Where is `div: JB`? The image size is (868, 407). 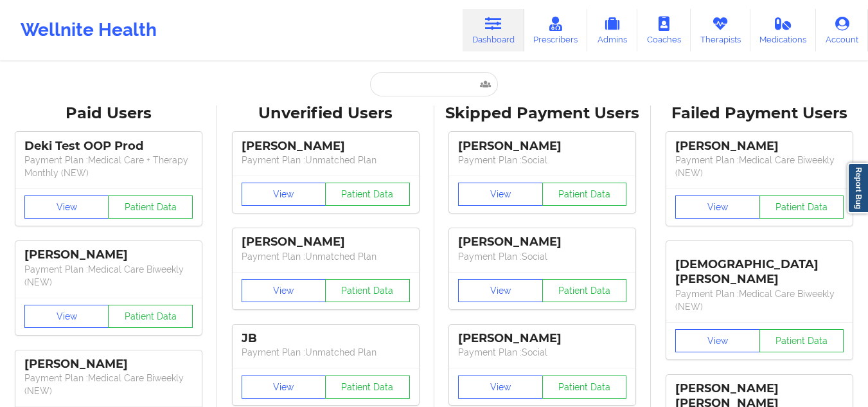
div: JB is located at coordinates (326, 339).